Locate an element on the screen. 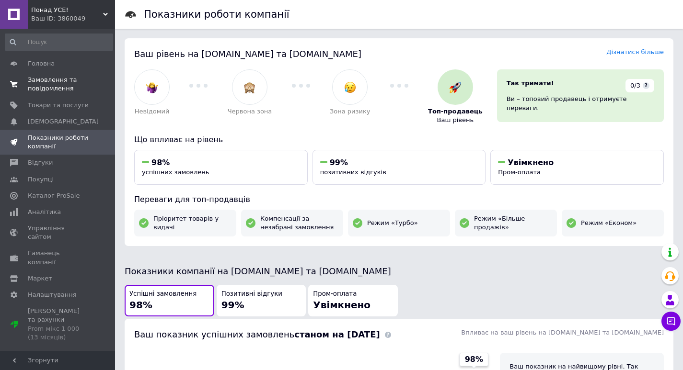 The width and height of the screenshot is (683, 370). div: Prom мікс 1 000 (13 місяців) is located at coordinates (58, 334).